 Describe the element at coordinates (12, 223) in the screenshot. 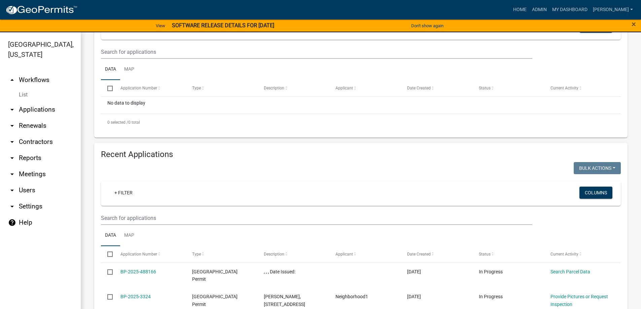

I see `i: help` at that location.